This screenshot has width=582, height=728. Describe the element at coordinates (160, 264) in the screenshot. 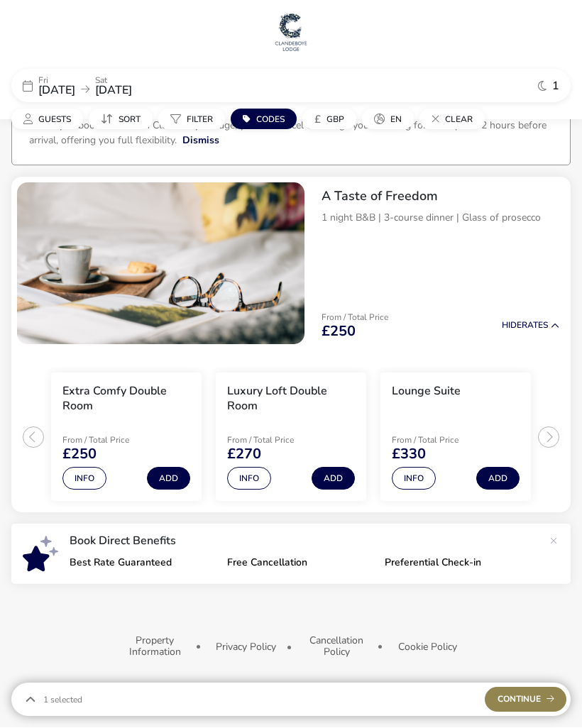

I see `div: 1 / 1` at that location.